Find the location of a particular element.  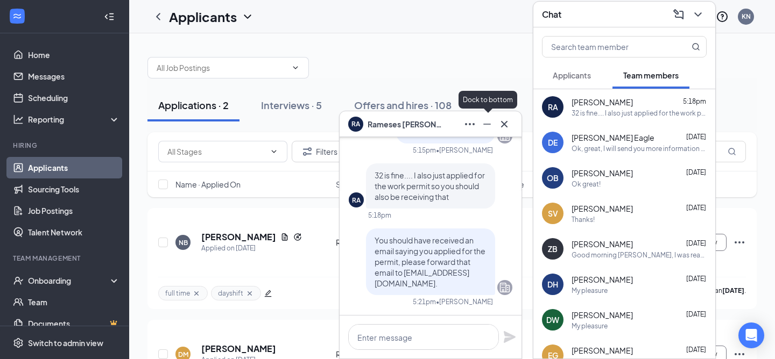

div: 5:15pm is located at coordinates (424, 150).